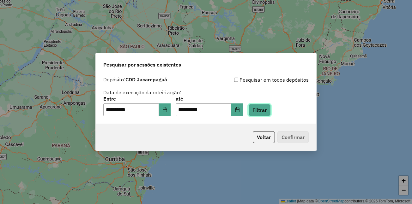  I want to click on label: Data de execução da roteirização:, so click(142, 93).